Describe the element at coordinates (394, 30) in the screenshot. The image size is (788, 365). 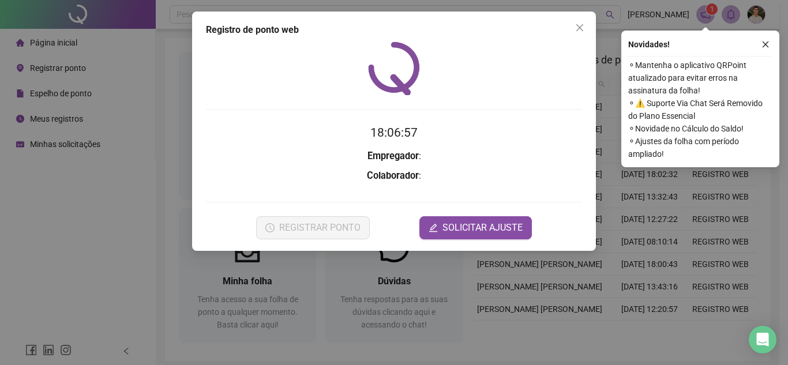
I see `div: Registro de ponto web` at that location.